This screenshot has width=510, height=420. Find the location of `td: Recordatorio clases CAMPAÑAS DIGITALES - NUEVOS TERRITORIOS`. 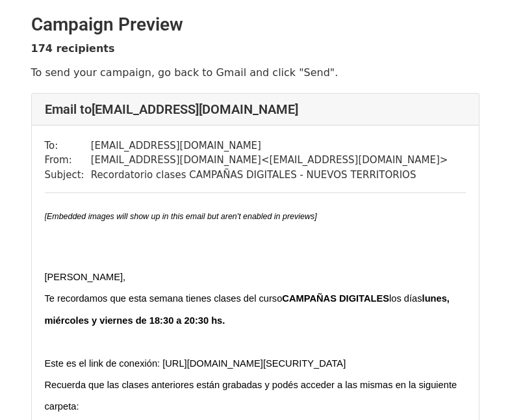

td: Recordatorio clases CAMPAÑAS DIGITALES - NUEVOS TERRITORIOS is located at coordinates (270, 175).